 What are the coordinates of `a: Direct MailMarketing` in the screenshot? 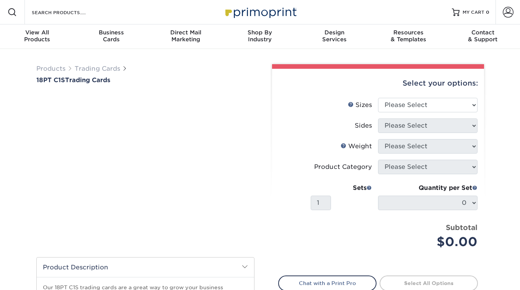 It's located at (186, 37).